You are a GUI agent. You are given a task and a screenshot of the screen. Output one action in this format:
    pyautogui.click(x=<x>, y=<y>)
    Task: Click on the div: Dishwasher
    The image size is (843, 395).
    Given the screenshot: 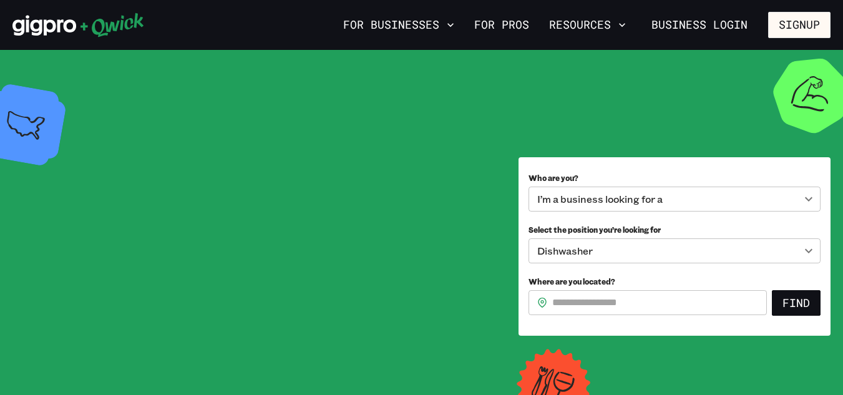 What is the action you would take?
    pyautogui.click(x=674, y=251)
    